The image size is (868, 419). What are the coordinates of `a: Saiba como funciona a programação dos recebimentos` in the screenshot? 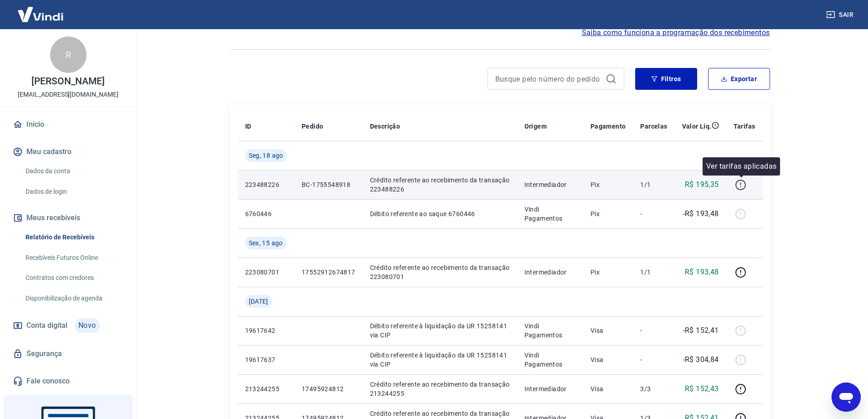 It's located at (676, 33).